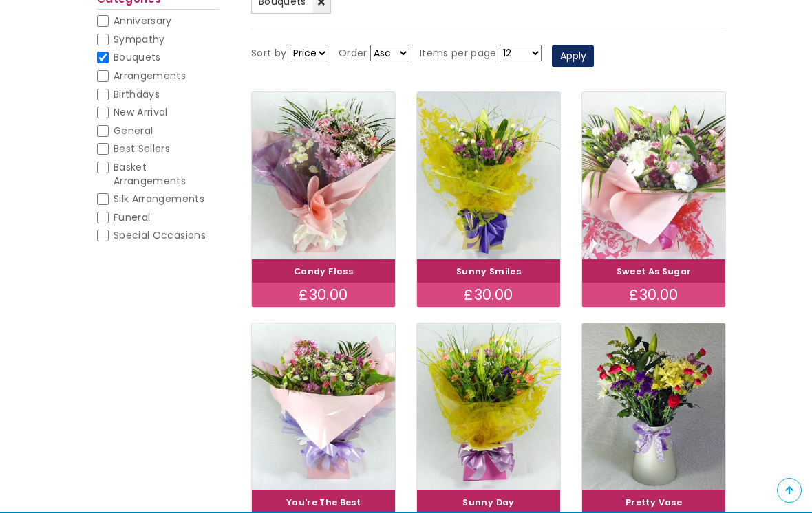 This screenshot has width=812, height=513. What do you see at coordinates (160, 235) in the screenshot?
I see `span: Special Occasions` at bounding box center [160, 235].